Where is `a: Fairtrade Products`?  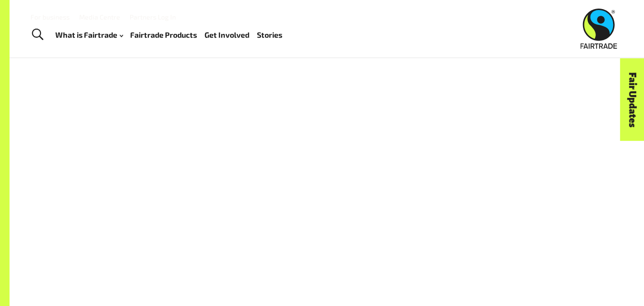 a: Fairtrade Products is located at coordinates (164, 35).